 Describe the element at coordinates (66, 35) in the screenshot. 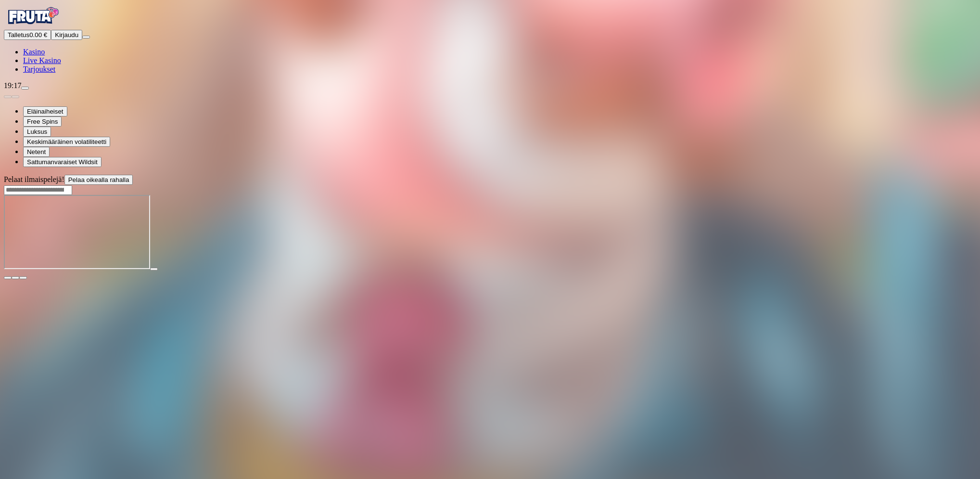

I see `button: Kirjaudu` at that location.